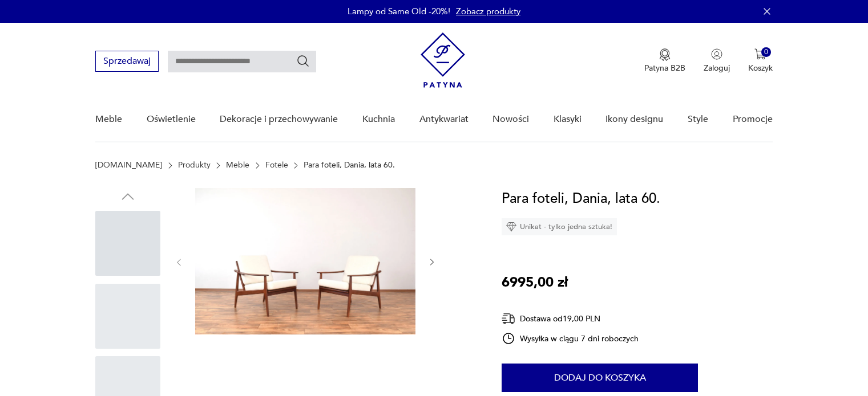 This screenshot has width=868, height=396. What do you see at coordinates (582, 199) in the screenshot?
I see `h1: Para foteli, Dania, lata 60.` at bounding box center [582, 199].